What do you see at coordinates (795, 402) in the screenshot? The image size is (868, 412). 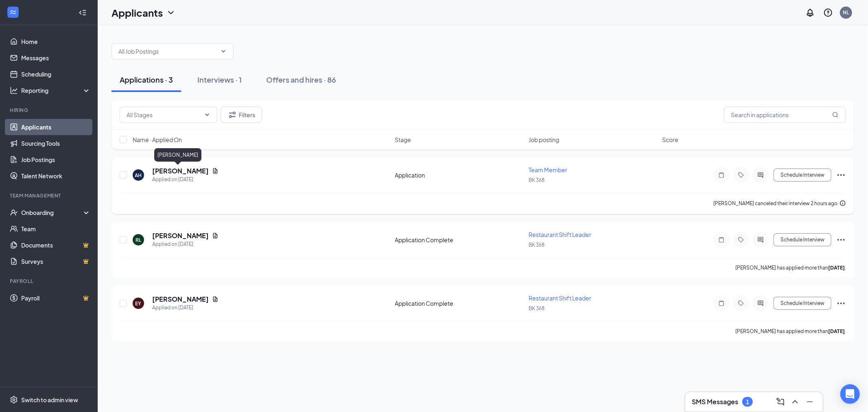 I see `button: ChevronUp` at bounding box center [795, 402].